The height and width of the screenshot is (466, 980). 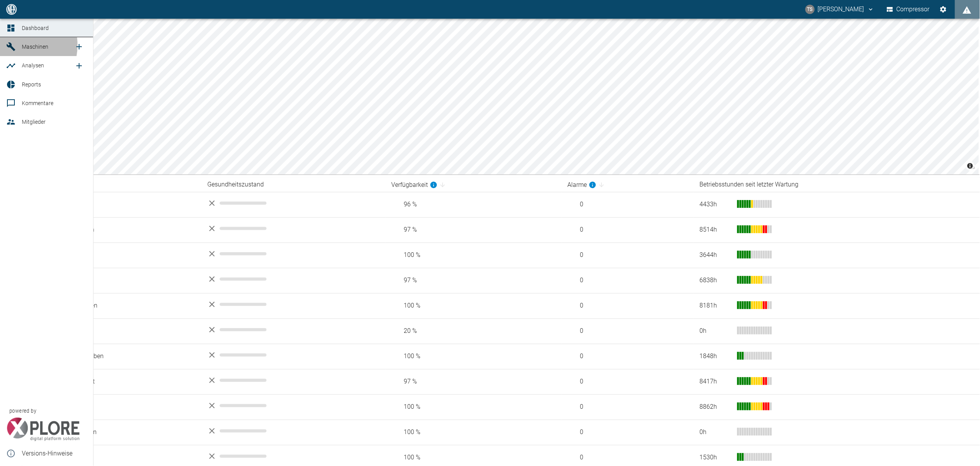 What do you see at coordinates (126, 230) in the screenshot?
I see `td: Bruchhausen` at bounding box center [126, 230].